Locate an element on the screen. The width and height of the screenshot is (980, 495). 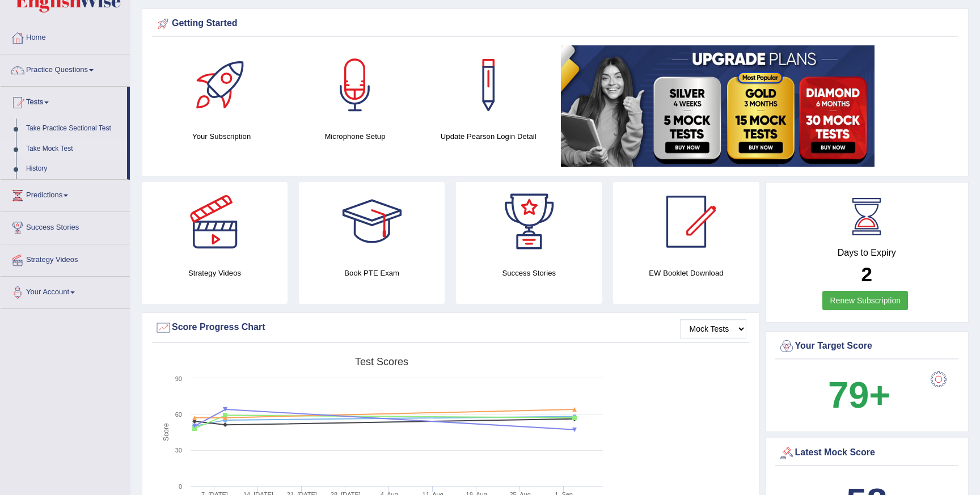
text: 30 is located at coordinates (178, 450).